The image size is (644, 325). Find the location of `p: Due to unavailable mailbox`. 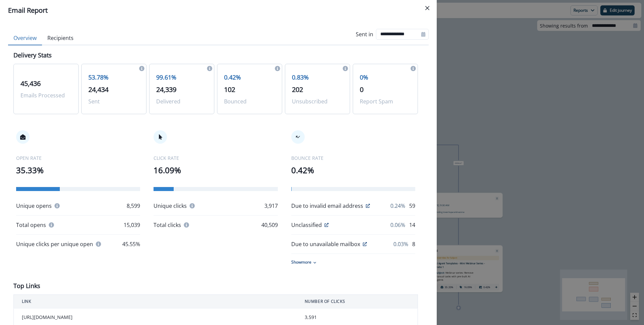

p: Due to unavailable mailbox is located at coordinates (326, 244).